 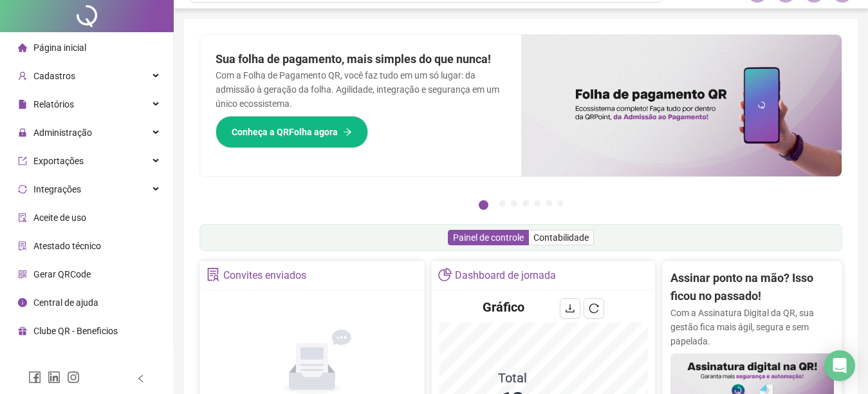 What do you see at coordinates (488, 237) in the screenshot?
I see `span: Painel de controle` at bounding box center [488, 237].